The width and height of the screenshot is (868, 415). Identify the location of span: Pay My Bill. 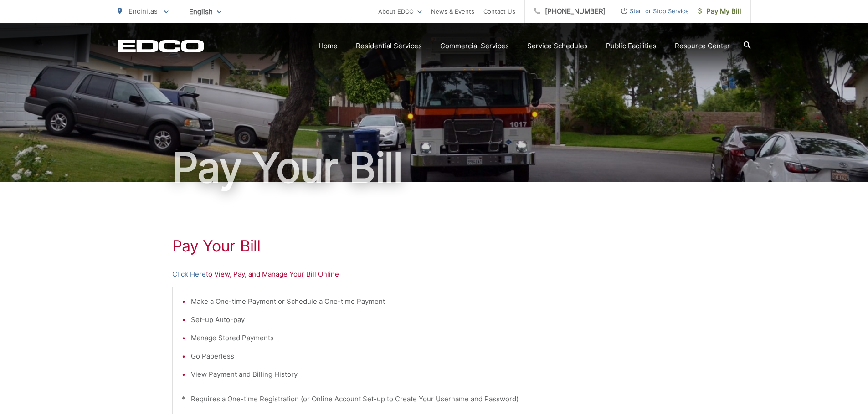
(720, 11).